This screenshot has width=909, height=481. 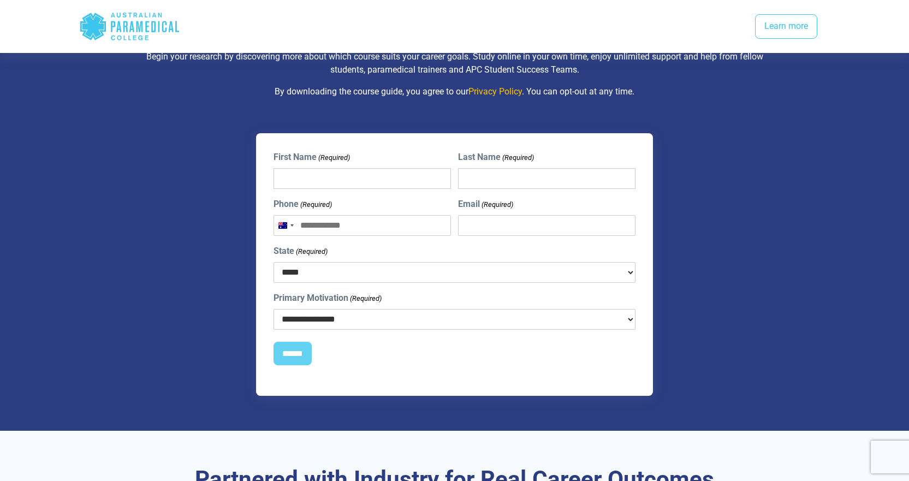 I want to click on label: Phone, so click(x=302, y=204).